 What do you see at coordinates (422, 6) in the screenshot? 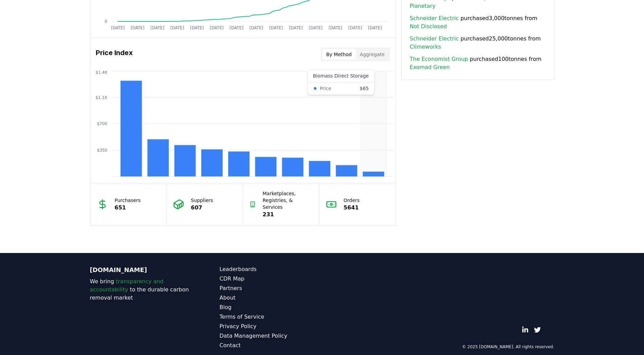
I see `a: Planetary` at bounding box center [422, 6].